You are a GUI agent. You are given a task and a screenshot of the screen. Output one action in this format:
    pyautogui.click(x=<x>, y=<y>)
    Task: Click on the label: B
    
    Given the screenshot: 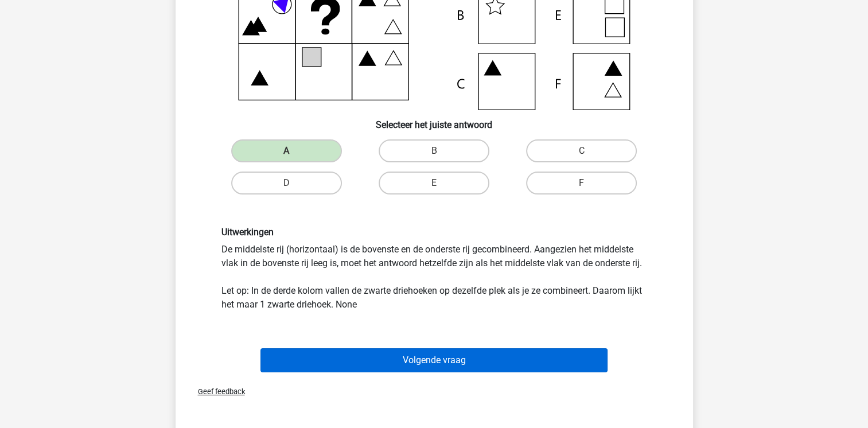 What is the action you would take?
    pyautogui.click(x=433, y=151)
    